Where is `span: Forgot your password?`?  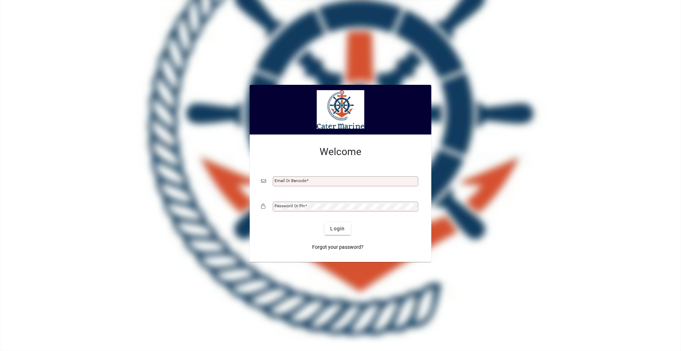 span: Forgot your password? is located at coordinates (338, 247).